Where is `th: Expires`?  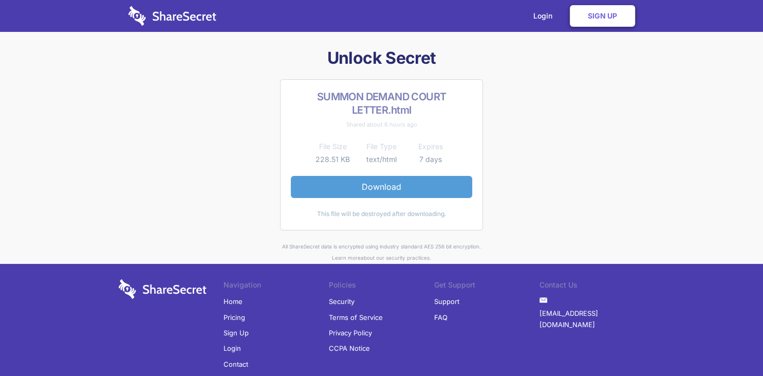 th: Expires is located at coordinates (430, 147).